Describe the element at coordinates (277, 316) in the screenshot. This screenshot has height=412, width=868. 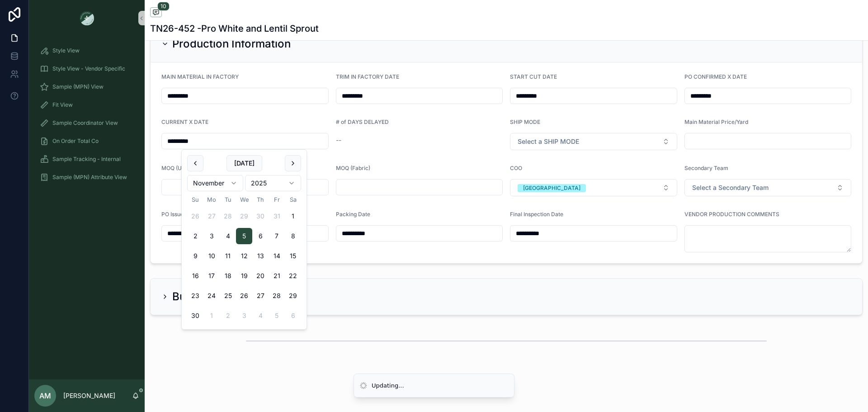
I see `button: Friday, December 5th, 2025` at that location.